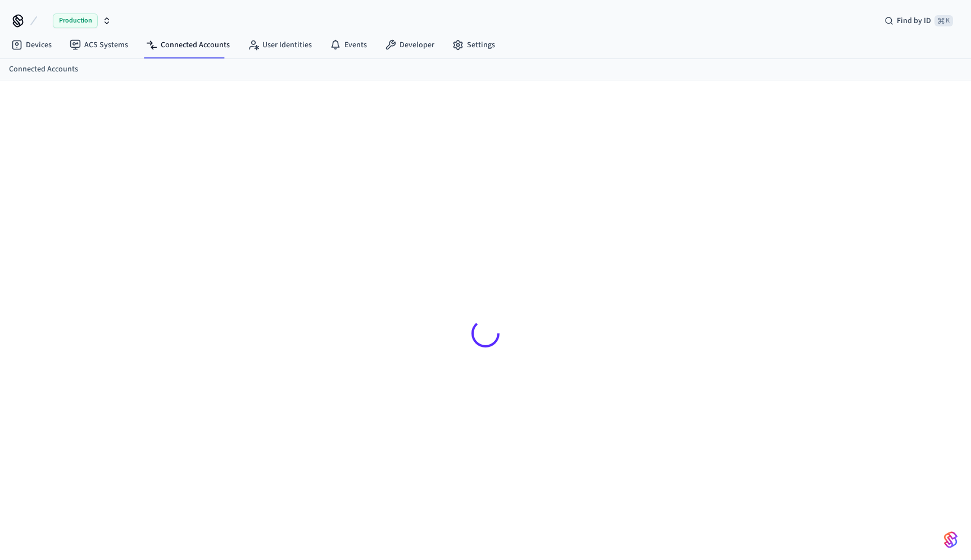 This screenshot has height=560, width=971. I want to click on a: ACS Systems, so click(99, 45).